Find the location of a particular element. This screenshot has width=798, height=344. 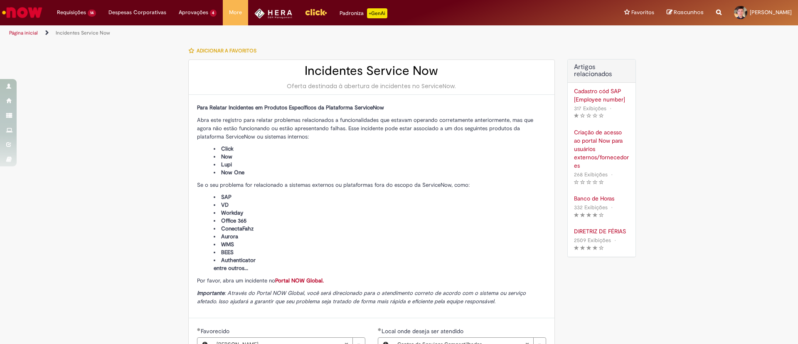

div: Criação de acesso ao portal Now para usuários externos/fornecedores is located at coordinates (602, 149).